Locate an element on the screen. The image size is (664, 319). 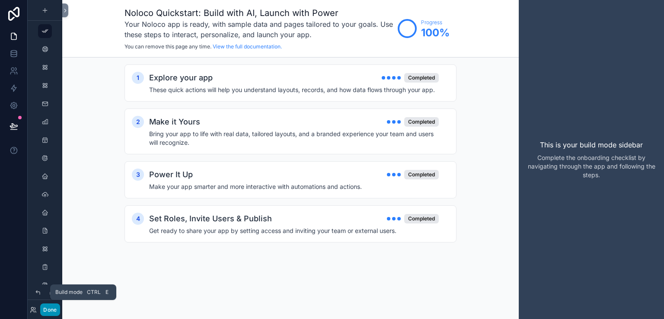
span: Progress is located at coordinates (435, 22).